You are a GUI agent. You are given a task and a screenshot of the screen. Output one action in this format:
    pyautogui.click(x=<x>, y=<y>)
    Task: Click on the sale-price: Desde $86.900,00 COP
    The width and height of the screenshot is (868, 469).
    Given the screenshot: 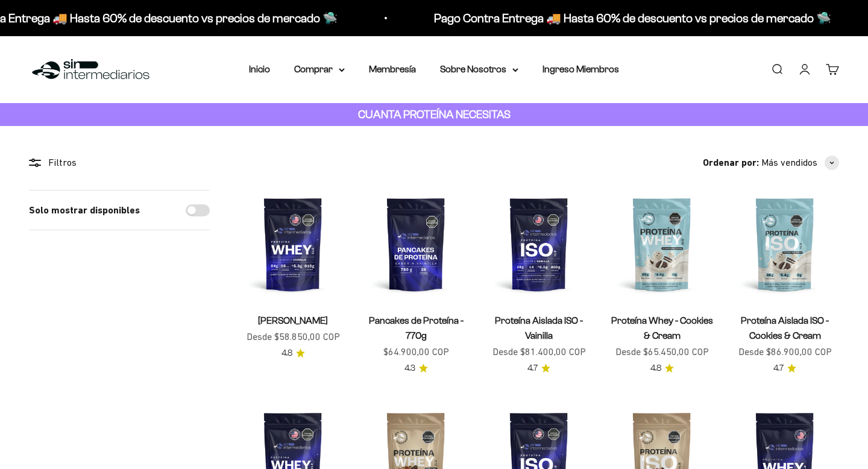 What is the action you would take?
    pyautogui.click(x=785, y=352)
    